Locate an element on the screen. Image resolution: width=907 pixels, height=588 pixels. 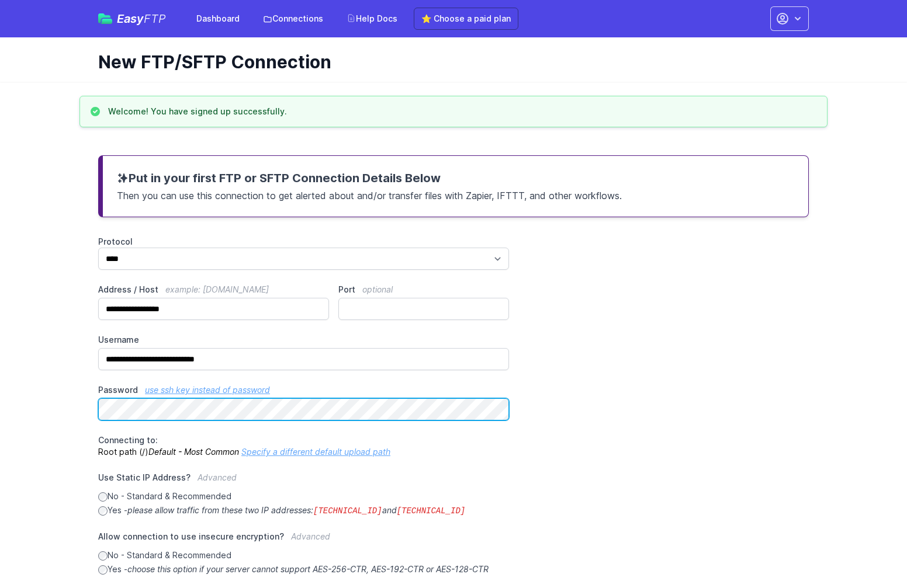
a: Specify a different default upload path is located at coordinates (315, 451).